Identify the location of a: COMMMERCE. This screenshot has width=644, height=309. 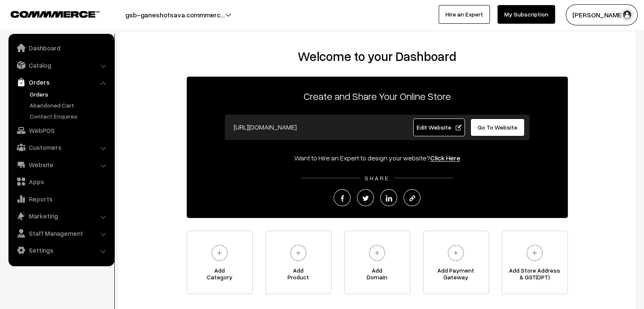
(47, 14).